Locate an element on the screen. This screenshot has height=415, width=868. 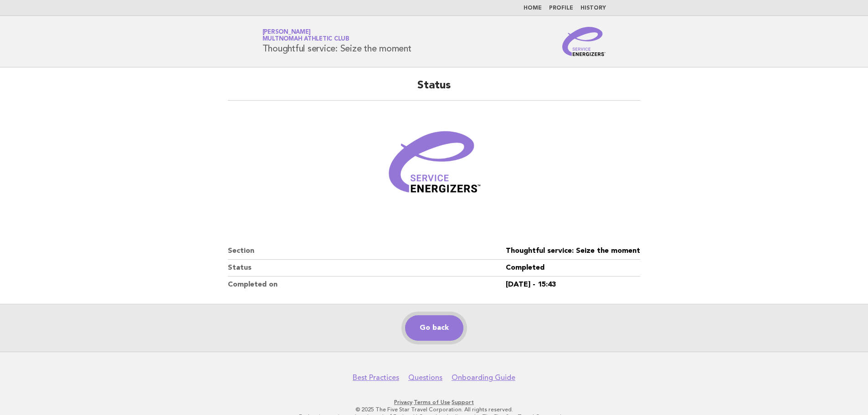
a: Onboarding Guide is located at coordinates (483, 378).